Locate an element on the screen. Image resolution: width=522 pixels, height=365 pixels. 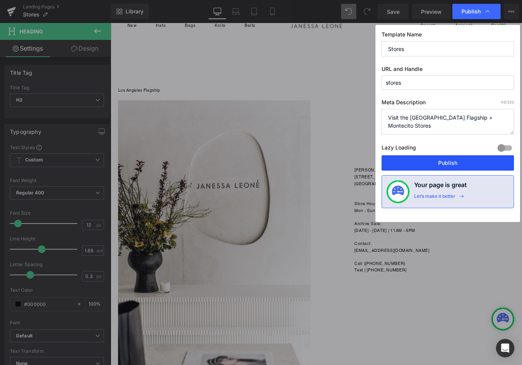
label: Template Name is located at coordinates (448, 36).